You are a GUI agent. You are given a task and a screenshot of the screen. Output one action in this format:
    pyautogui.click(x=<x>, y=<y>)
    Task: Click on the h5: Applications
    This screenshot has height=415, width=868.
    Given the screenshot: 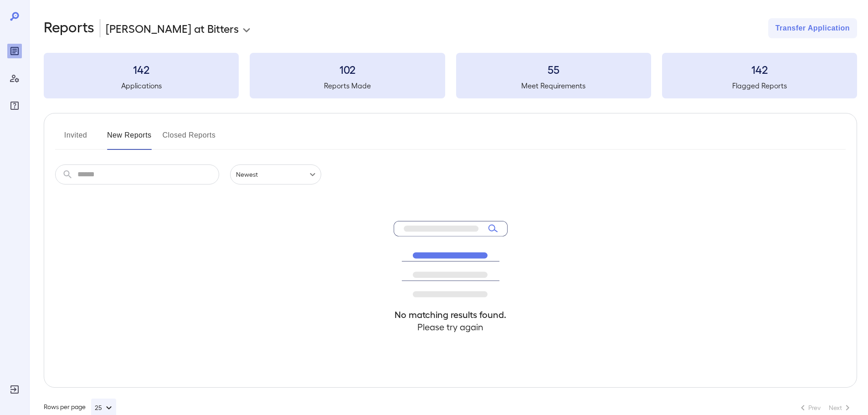 What is the action you would take?
    pyautogui.click(x=141, y=86)
    